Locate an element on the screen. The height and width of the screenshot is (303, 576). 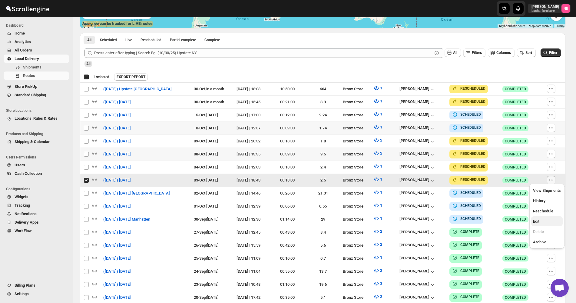
div: 00:09:00 is located at coordinates (287, 128).